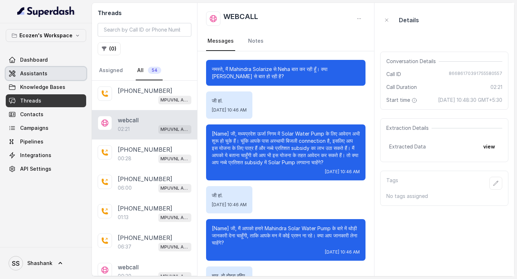 This screenshot has width=517, height=279. What do you see at coordinates (409, 128) in the screenshot?
I see `span: Extraction Details` at bounding box center [409, 128].